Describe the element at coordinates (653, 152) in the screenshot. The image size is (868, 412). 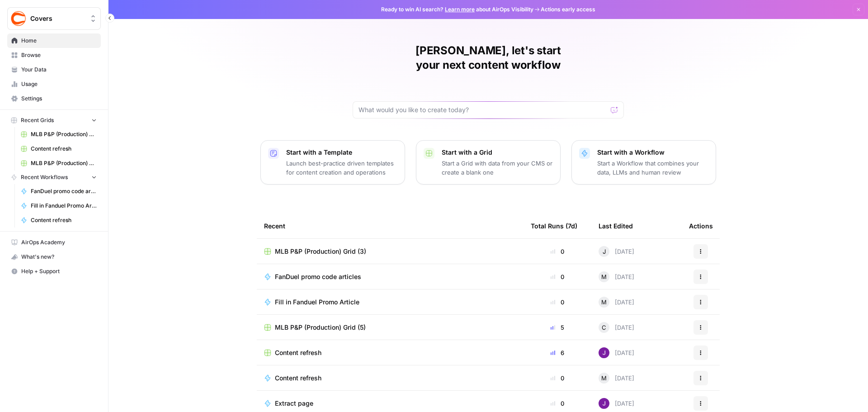
I see `p: Start with a Workflow` at that location.